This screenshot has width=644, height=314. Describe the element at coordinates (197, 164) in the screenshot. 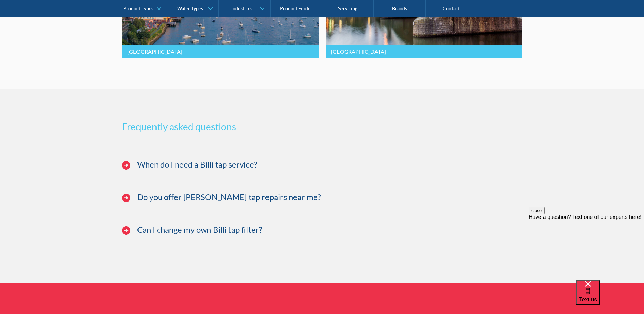

I see `h3: When do I need a Billi tap service?` at that location.